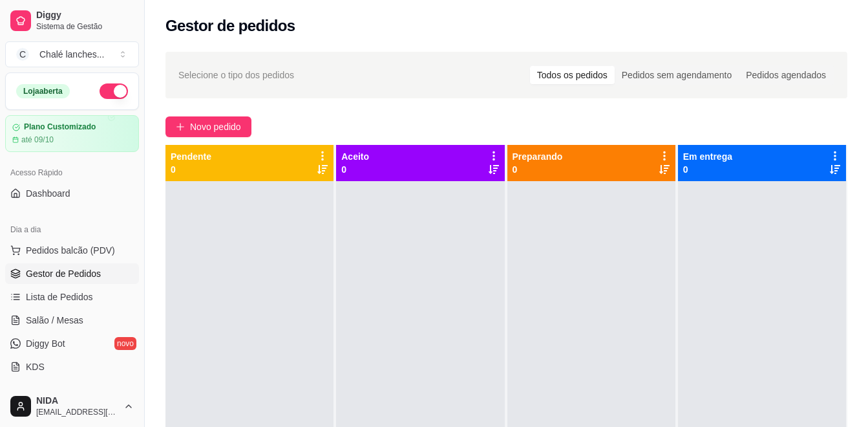 This screenshot has width=868, height=427. What do you see at coordinates (72, 274) in the screenshot?
I see `a: Gestor de Pedidos` at bounding box center [72, 274].